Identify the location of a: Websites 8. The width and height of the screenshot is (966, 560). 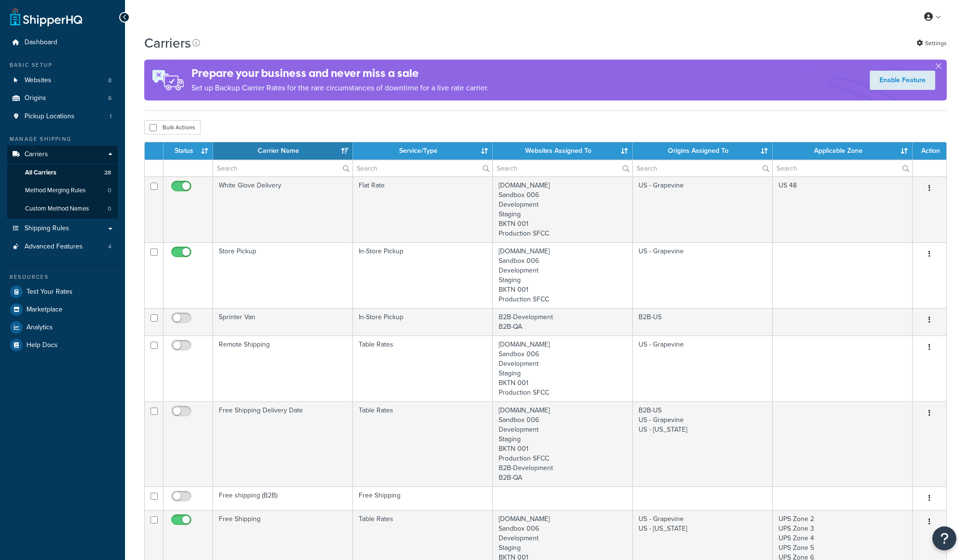
(63, 80).